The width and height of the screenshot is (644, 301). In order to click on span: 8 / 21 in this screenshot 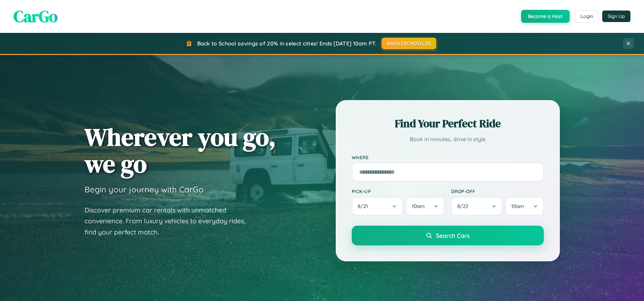, I will do `click(364, 206)`.